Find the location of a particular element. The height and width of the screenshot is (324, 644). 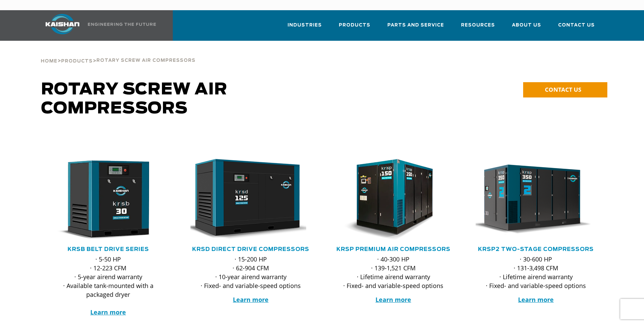

a: KRSD Direct Drive Compressors is located at coordinates (250, 249).